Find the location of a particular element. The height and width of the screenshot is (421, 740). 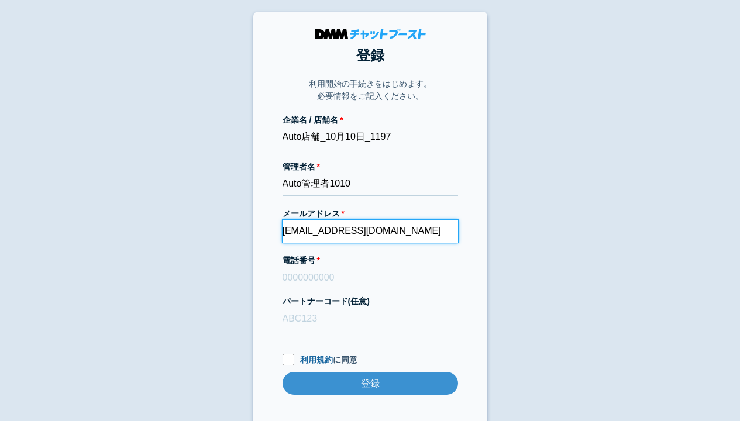

h1: 登録 is located at coordinates (370, 56).